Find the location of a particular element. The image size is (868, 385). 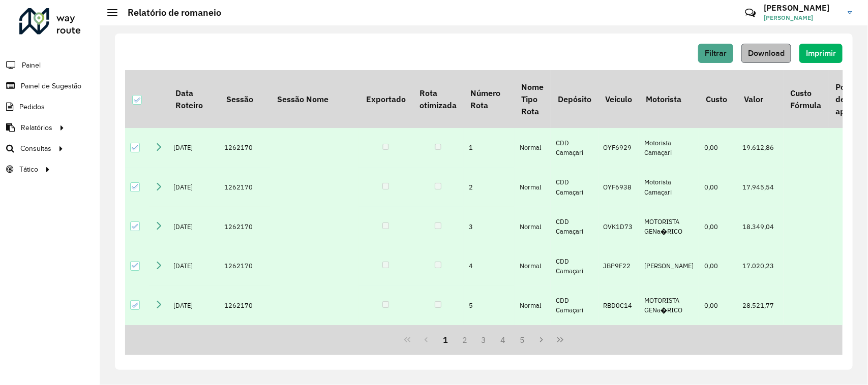

td: 1 is located at coordinates (488, 147).